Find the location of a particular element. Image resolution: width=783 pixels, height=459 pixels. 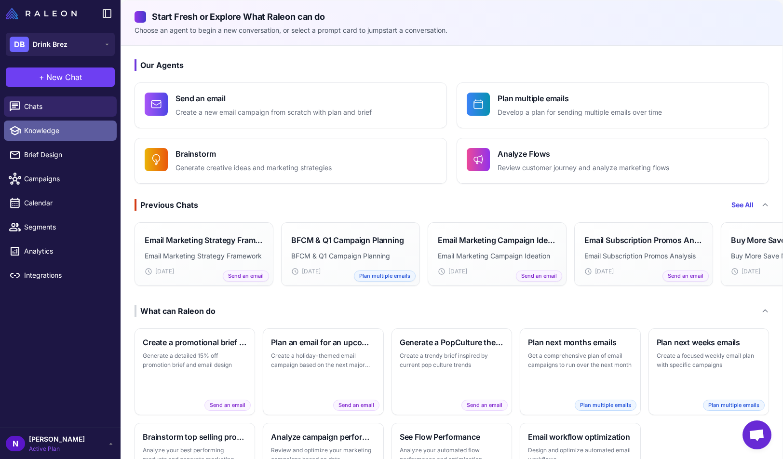

p: Choose an agent to begin a new conversation, or select a prompt card to jumpstart a conversation. is located at coordinates (452, 30).